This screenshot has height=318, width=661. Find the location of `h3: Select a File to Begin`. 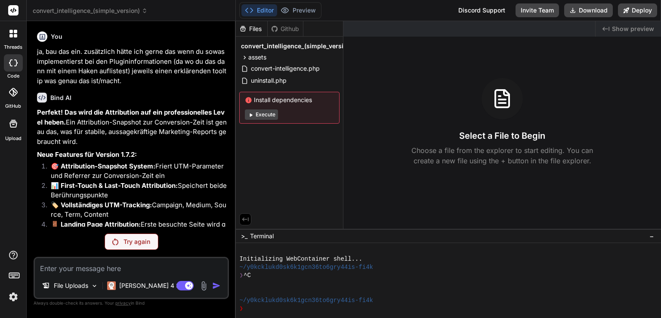

h3: Select a File to Begin is located at coordinates (502, 136).